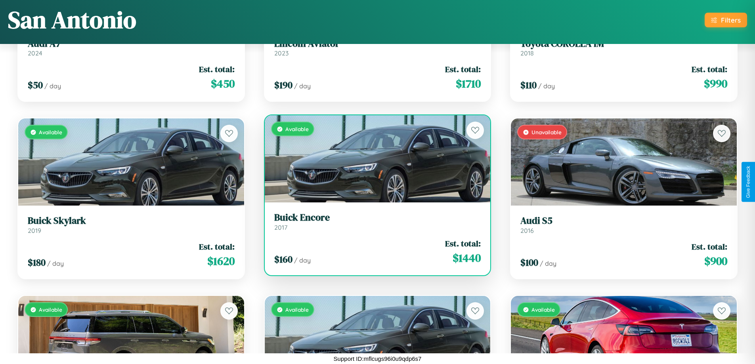  What do you see at coordinates (378, 221) in the screenshot?
I see `a: Buick Encore2017` at bounding box center [378, 221].